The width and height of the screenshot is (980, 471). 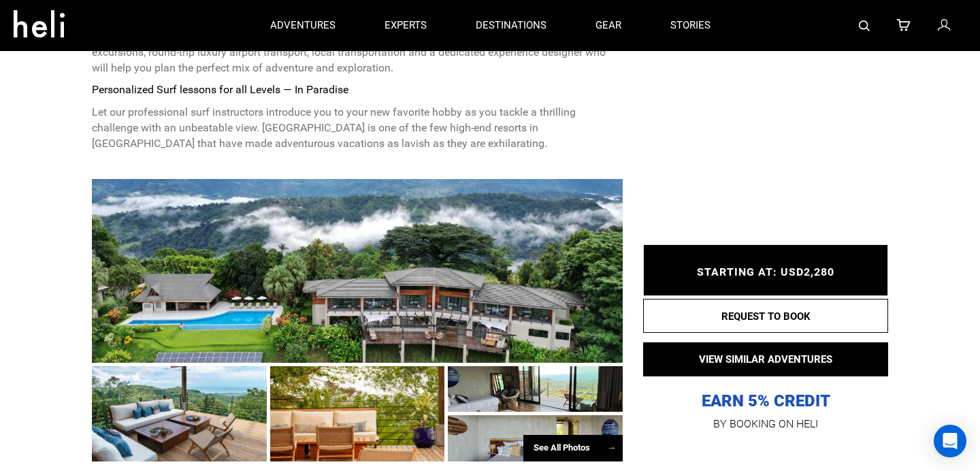 What do you see at coordinates (303, 25) in the screenshot?
I see `p: adventures` at bounding box center [303, 25].